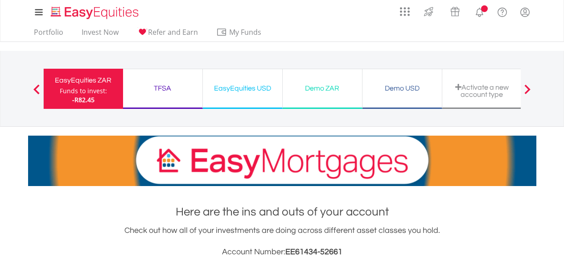 The image size is (564, 261). I want to click on div: Demo USD, so click(402, 88).